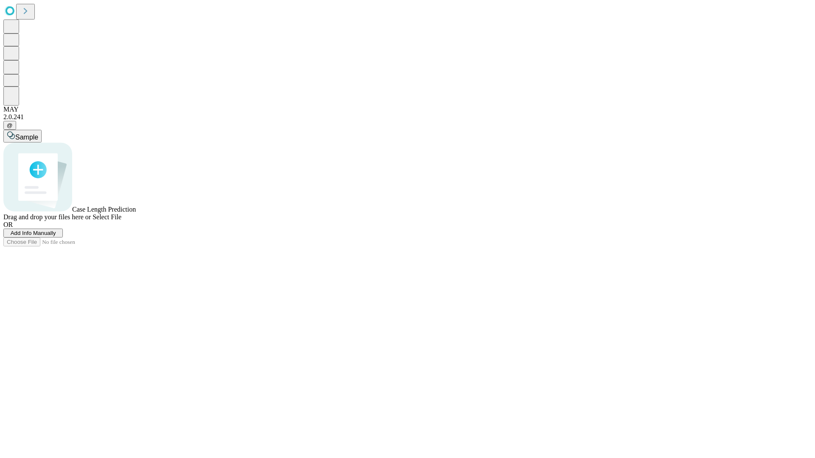 The image size is (815, 458). I want to click on div: 2.0.241, so click(407, 117).